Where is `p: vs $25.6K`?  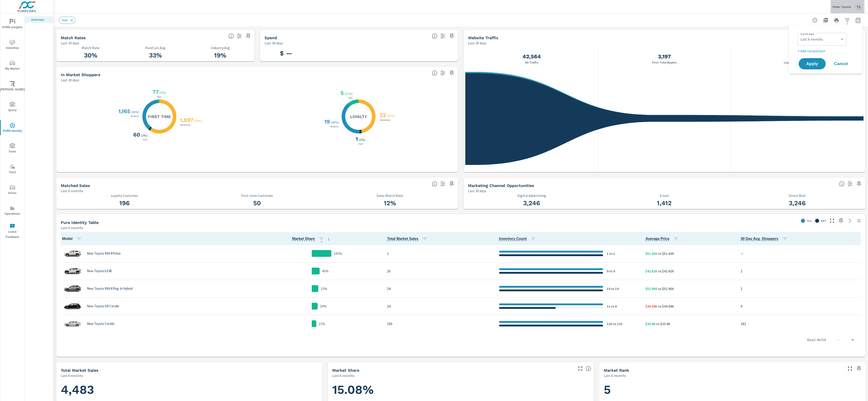 p: vs $25.6K is located at coordinates (662, 324).